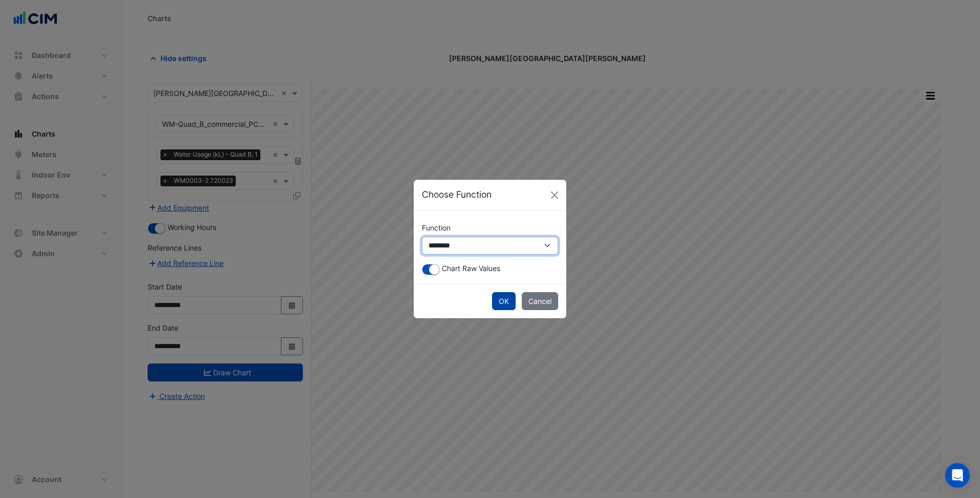 The height and width of the screenshot is (498, 980). Describe the element at coordinates (471, 268) in the screenshot. I see `span: Chart Raw Values` at that location.